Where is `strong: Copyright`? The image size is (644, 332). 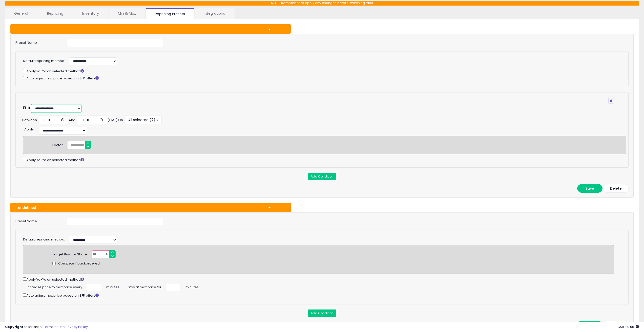 strong: Copyright is located at coordinates (14, 327).